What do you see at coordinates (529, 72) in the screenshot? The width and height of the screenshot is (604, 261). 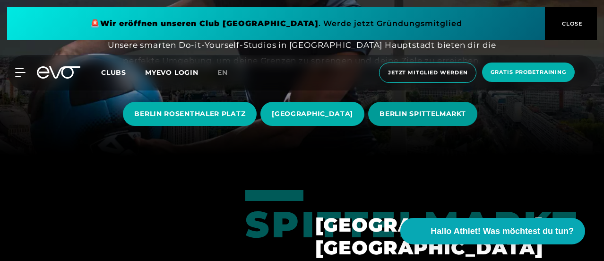 I see `a: Gratis Probetraining` at bounding box center [529, 72].